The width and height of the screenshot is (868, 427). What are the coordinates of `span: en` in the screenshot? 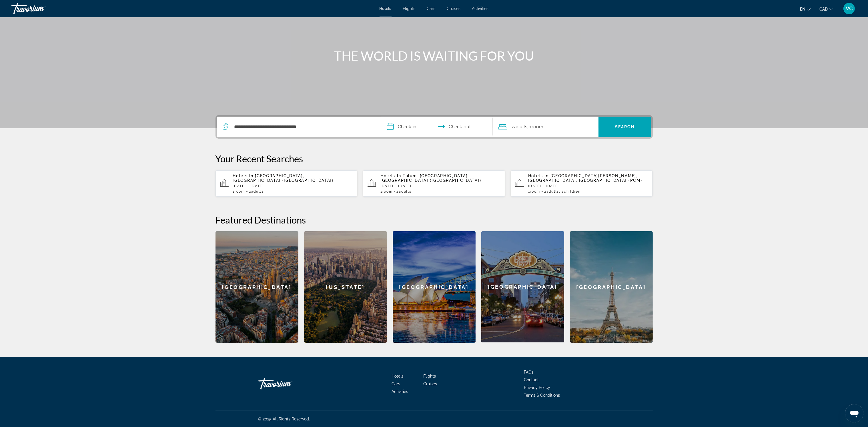 It's located at (803, 9).